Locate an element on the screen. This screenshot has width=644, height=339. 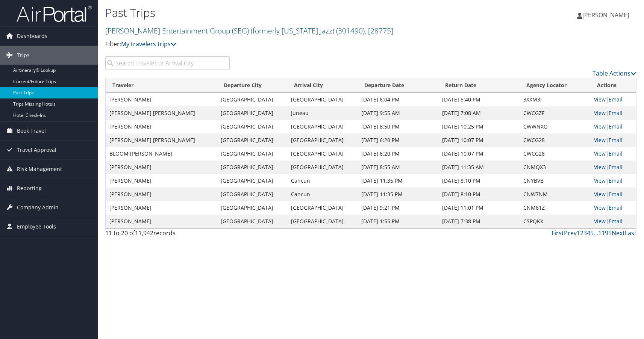
td: CNYBVB is located at coordinates (555, 181).